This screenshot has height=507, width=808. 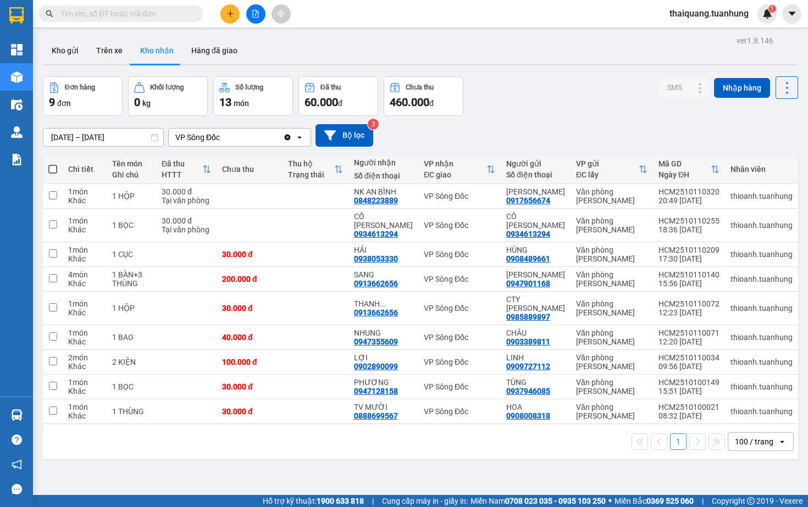 What do you see at coordinates (761, 169) in the screenshot?
I see `div: Nhân viên` at bounding box center [761, 169].